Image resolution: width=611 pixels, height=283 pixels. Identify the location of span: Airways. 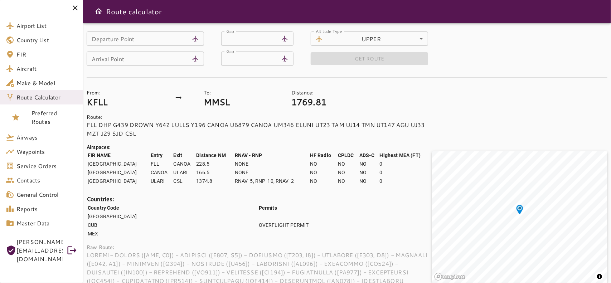
(47, 137).